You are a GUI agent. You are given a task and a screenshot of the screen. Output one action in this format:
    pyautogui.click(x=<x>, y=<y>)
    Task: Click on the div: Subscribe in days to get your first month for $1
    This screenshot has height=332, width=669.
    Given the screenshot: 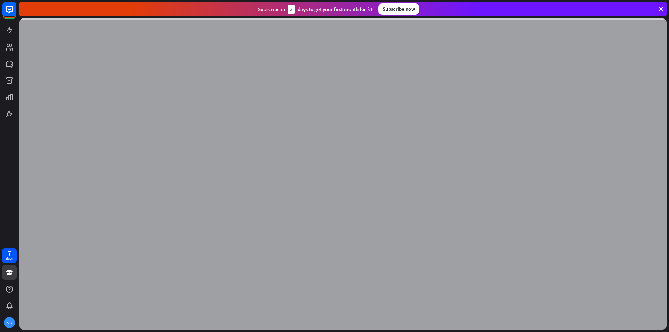 What is the action you would take?
    pyautogui.click(x=315, y=9)
    